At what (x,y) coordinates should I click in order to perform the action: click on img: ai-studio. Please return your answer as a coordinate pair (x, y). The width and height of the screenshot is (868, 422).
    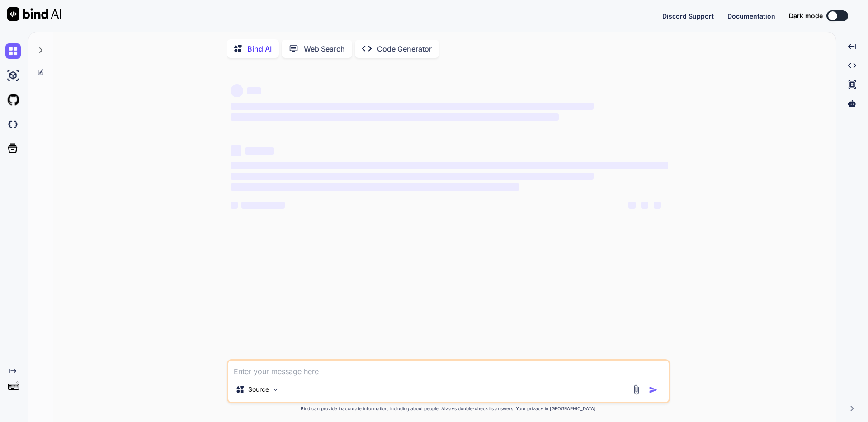
    Looking at the image, I should click on (13, 75).